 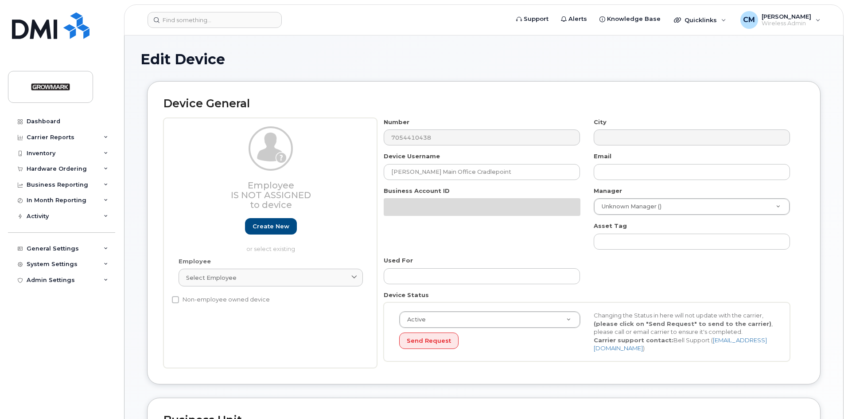 What do you see at coordinates (175, 299) in the screenshot?
I see `input: Non-employee owned device` at bounding box center [175, 299].